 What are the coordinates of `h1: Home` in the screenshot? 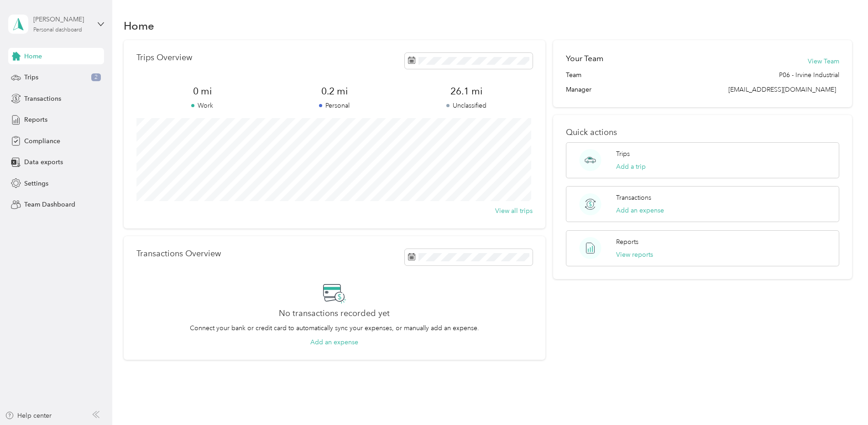 It's located at (139, 25).